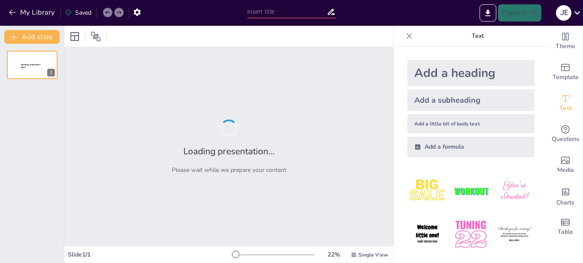  What do you see at coordinates (566, 46) in the screenshot?
I see `span: Theme` at bounding box center [566, 46].